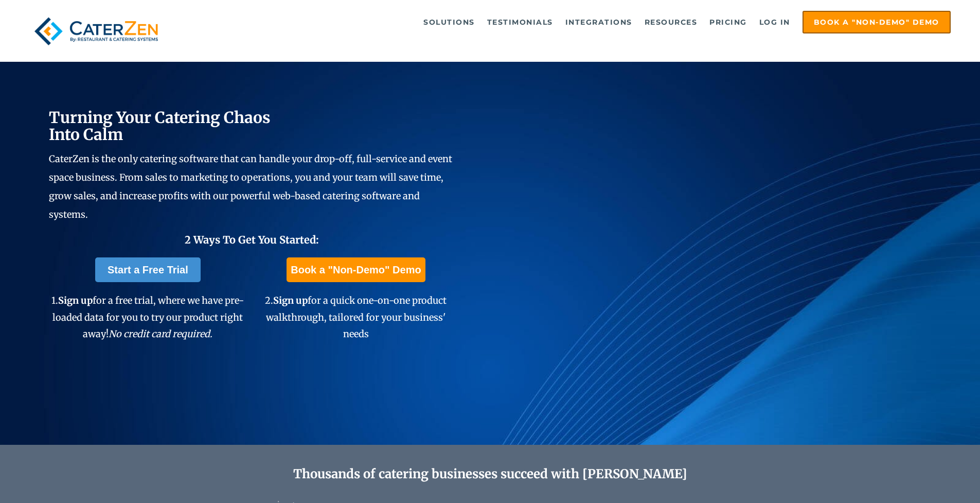 The height and width of the screenshot is (503, 980). I want to click on div: Navigation Menu, so click(569, 22).